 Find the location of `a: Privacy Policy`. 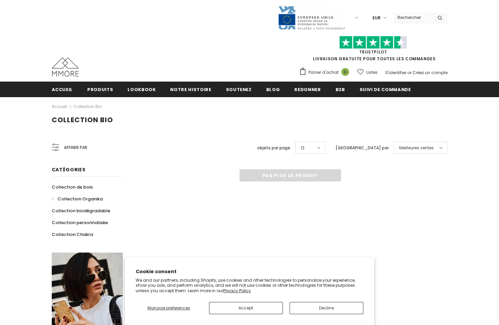

a: Privacy Policy is located at coordinates (237, 290).